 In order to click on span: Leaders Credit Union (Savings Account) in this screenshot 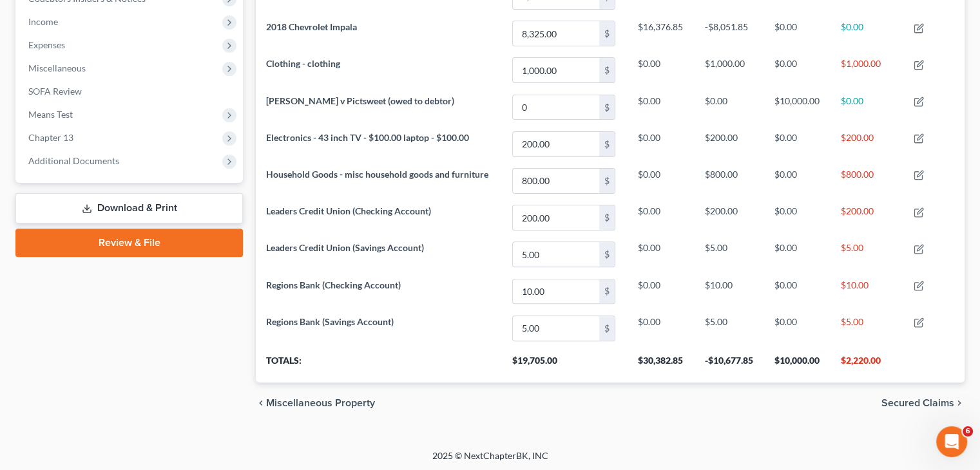, I will do `click(345, 248)`.